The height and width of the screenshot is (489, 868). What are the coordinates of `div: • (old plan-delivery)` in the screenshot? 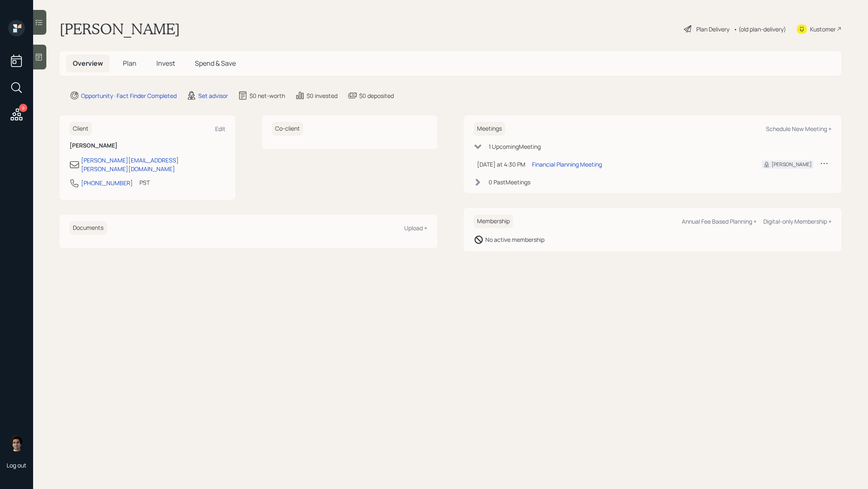 It's located at (760, 29).